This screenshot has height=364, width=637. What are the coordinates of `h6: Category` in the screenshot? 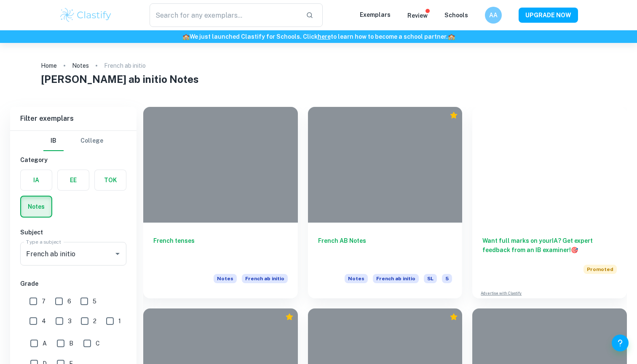 It's located at (73, 160).